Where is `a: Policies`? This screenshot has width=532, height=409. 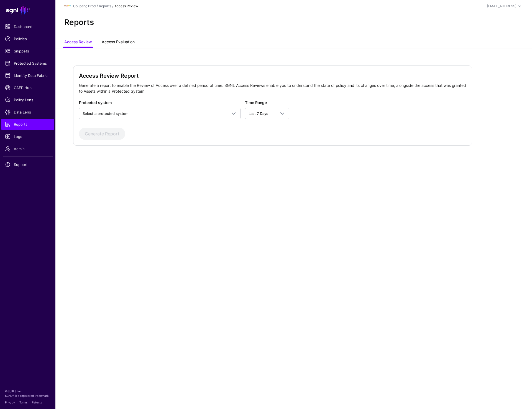 a: Policies is located at coordinates (28, 39).